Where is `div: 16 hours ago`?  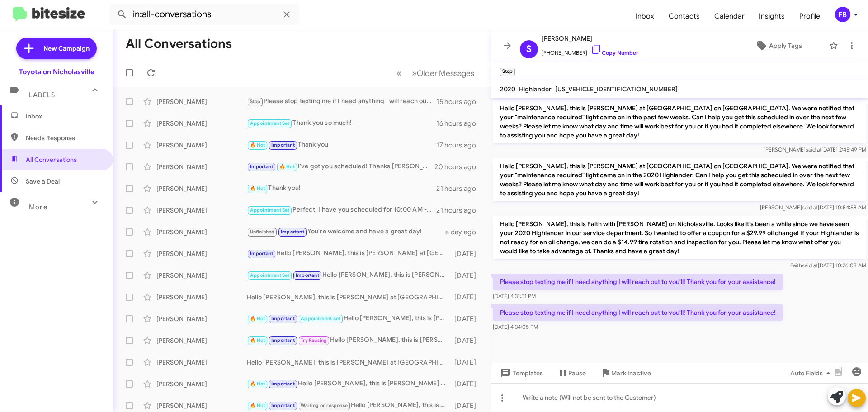 div: 16 hours ago is located at coordinates (460, 124).